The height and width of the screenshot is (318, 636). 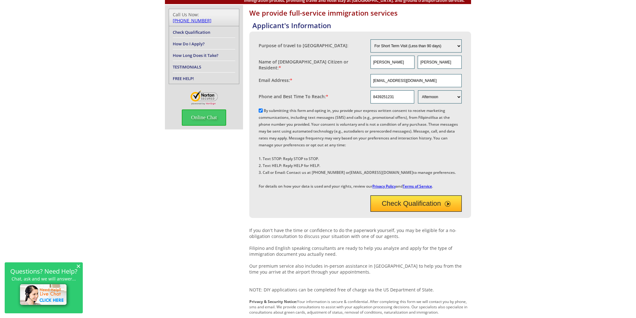 I want to click on p: If you don't have the time or confidence to do the paperwork yourself, you may be eligible for a ..., so click(x=360, y=260).